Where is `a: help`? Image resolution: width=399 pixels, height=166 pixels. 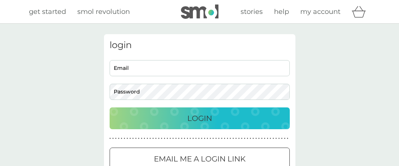
a: help is located at coordinates (281, 12).